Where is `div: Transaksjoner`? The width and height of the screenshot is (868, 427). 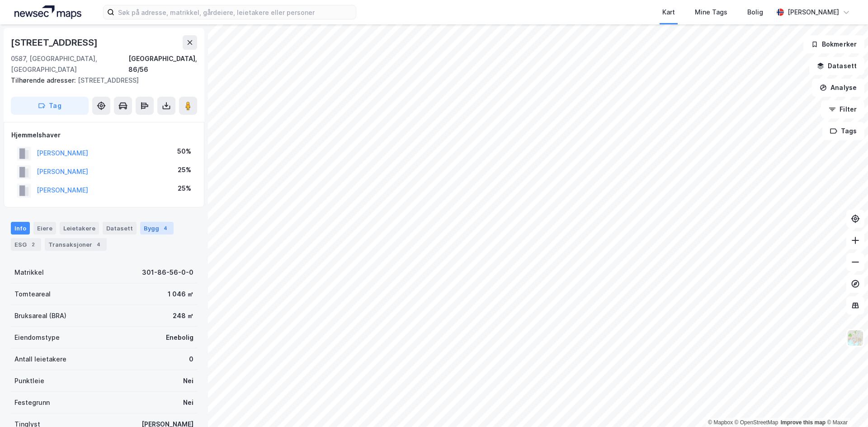 div: Transaksjoner is located at coordinates (75, 244).